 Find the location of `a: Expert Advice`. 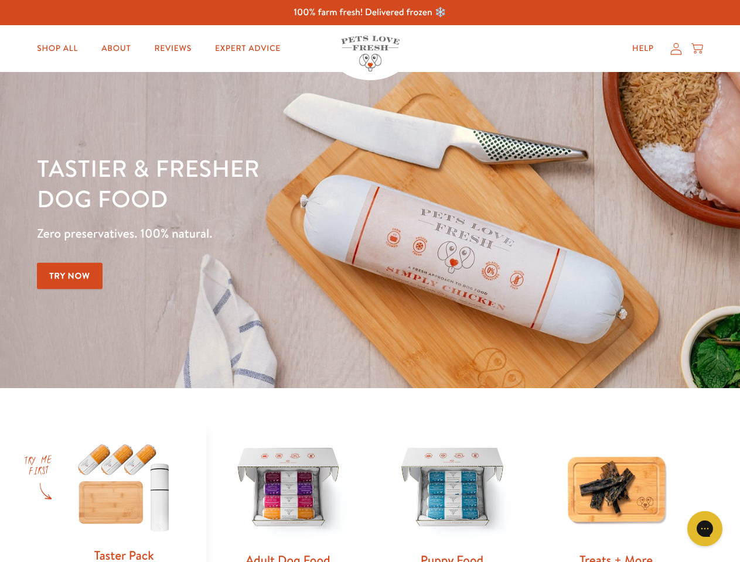

a: Expert Advice is located at coordinates (248, 49).